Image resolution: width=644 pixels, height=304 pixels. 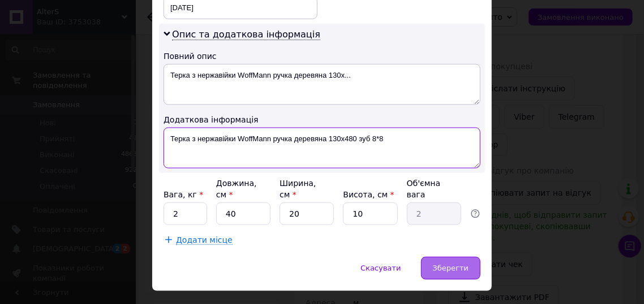 I want to click on span: Зберегти, so click(x=450, y=267).